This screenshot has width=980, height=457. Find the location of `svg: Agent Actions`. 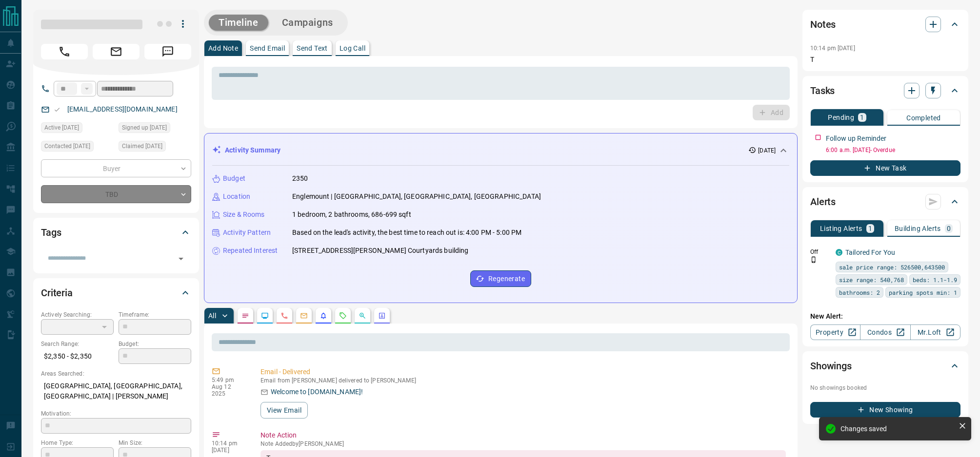

svg: Agent Actions is located at coordinates (382, 316).